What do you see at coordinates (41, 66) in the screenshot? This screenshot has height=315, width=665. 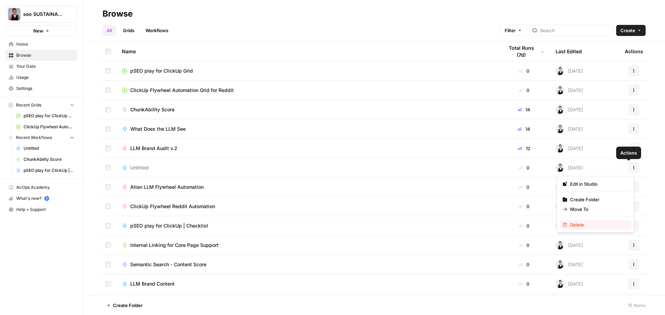 I see `a: Your Data` at bounding box center [41, 66].